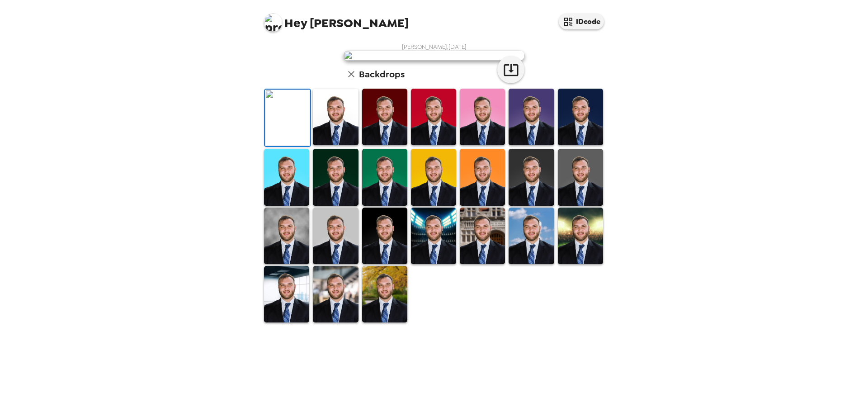 The height and width of the screenshot is (412, 868). Describe the element at coordinates (382, 74) in the screenshot. I see `h6: Backdrops` at that location.